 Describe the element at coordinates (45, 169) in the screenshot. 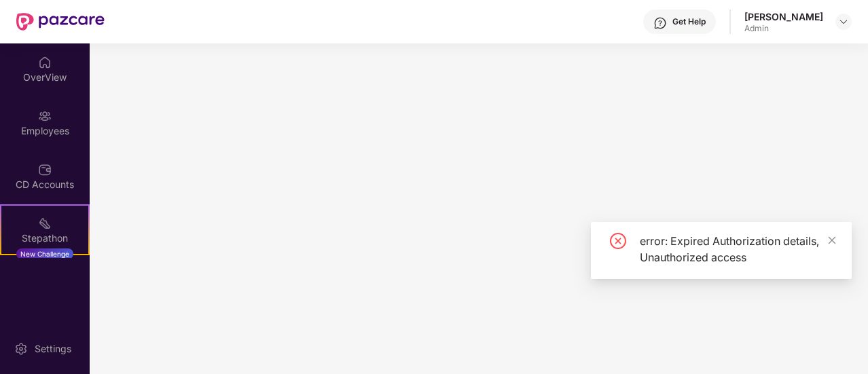

I see `img: svg+xml;base64,PHN2ZyBpZD0iQ0RfQWNjb3VudHMiIGRhdGEtbmFtZT0iQ0QgQWNjb3VudHMiIHhtbG5zPSJodHRwOi8vd3...` at that location.